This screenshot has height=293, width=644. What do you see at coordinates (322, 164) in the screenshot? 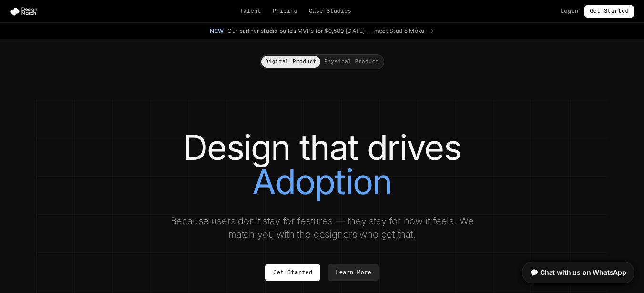
I see `h1: Design that drives` at bounding box center [322, 164].